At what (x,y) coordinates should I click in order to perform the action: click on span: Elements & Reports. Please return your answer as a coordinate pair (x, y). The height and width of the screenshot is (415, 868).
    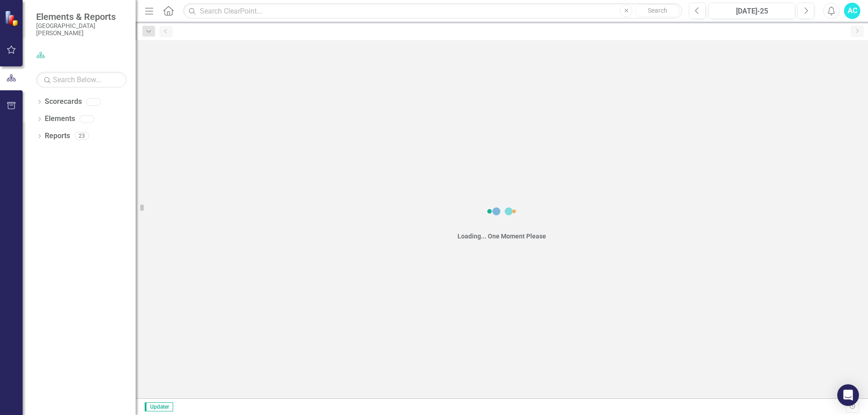
    Looking at the image, I should click on (81, 16).